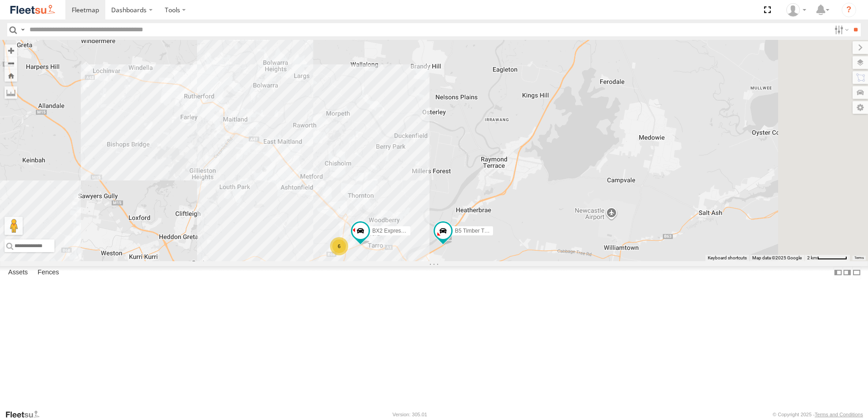 Image resolution: width=868 pixels, height=419 pixels. I want to click on img: fleetsu-logo-horizontal.svg, so click(33, 9).